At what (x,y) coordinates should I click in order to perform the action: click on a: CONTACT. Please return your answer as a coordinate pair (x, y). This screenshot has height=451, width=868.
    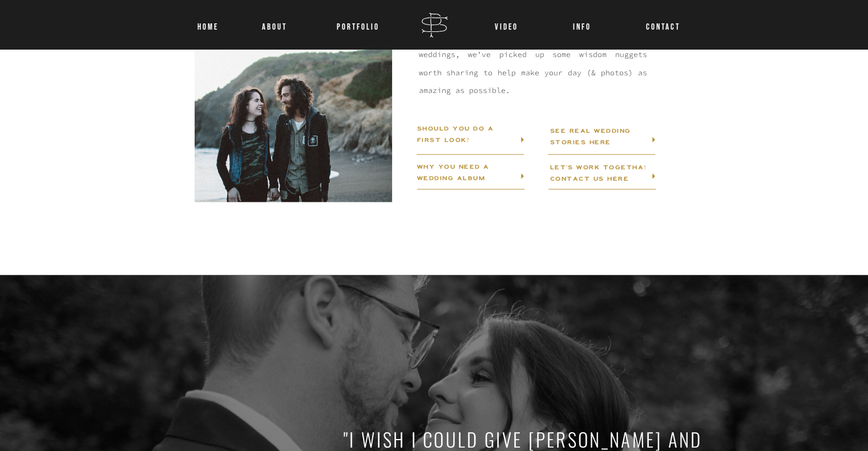
    Looking at the image, I should click on (659, 25).